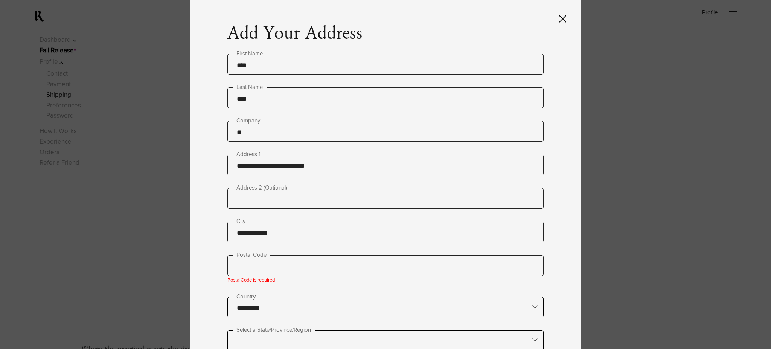 This screenshot has width=771, height=349. What do you see at coordinates (262, 188) in the screenshot?
I see `label: Address 2 (Optional)` at bounding box center [262, 188].